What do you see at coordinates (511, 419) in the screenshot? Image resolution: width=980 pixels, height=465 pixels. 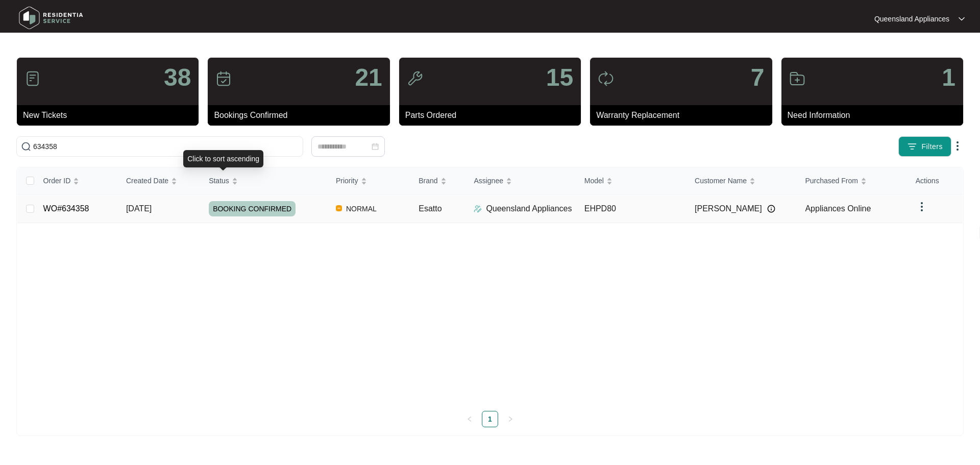 I see `button: right` at bounding box center [511, 419].